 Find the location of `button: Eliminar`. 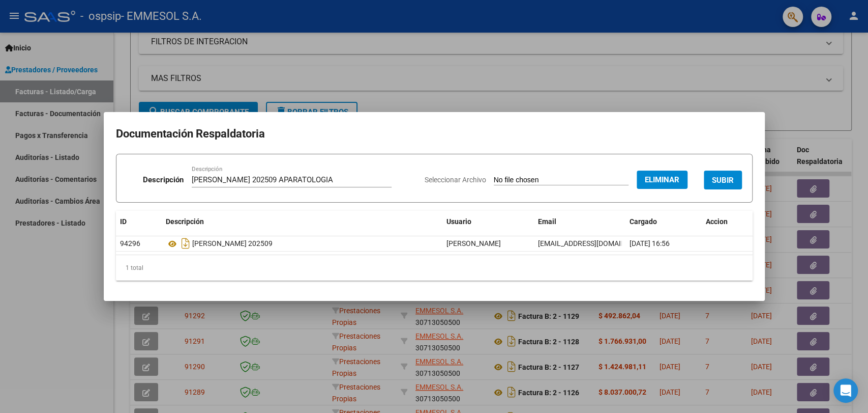

button: Eliminar is located at coordinates (662, 180).